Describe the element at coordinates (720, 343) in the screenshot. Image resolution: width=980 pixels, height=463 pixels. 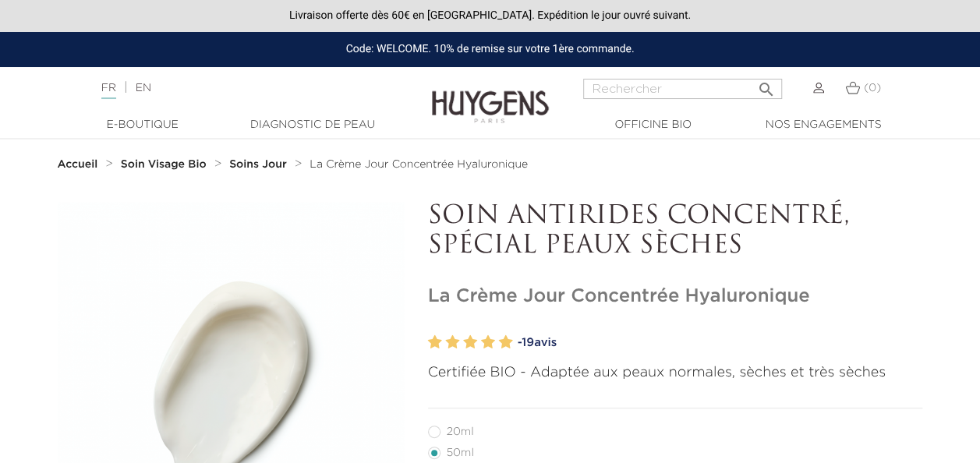
I see `a: -19avis` at that location.